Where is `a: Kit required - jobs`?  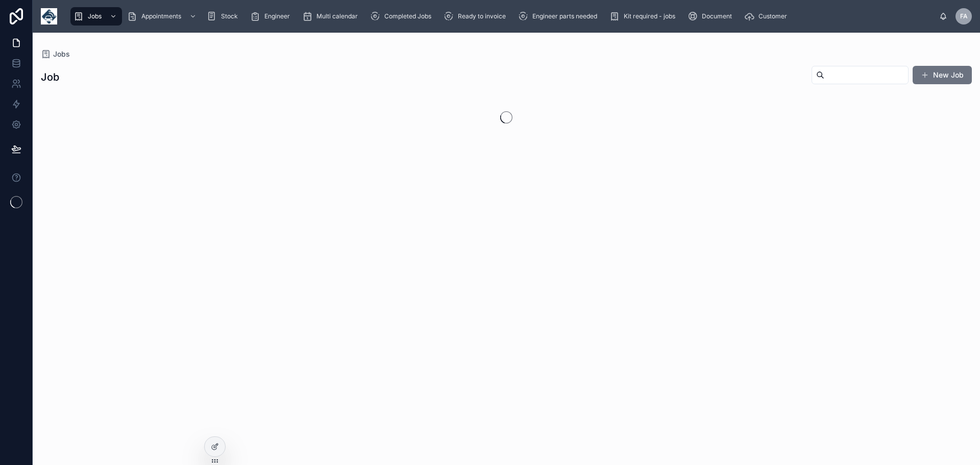
a: Kit required - jobs is located at coordinates (644, 16).